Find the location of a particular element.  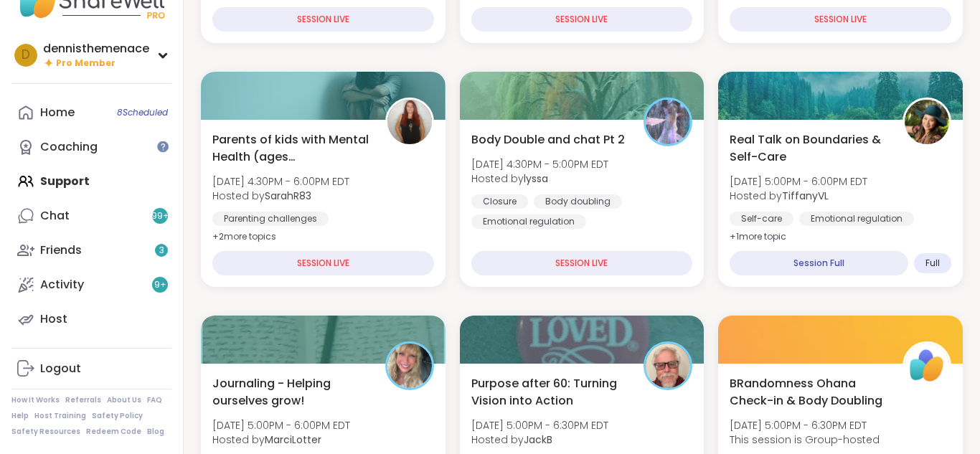

a: Activity9+ is located at coordinates (91, 285).